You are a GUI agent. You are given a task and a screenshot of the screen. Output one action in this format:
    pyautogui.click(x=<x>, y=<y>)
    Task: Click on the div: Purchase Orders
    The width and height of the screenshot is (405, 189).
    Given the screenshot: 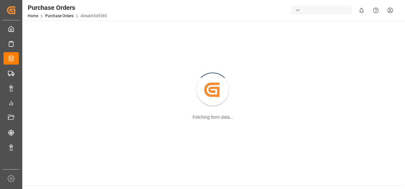 What is the action you would take?
    pyautogui.click(x=67, y=8)
    